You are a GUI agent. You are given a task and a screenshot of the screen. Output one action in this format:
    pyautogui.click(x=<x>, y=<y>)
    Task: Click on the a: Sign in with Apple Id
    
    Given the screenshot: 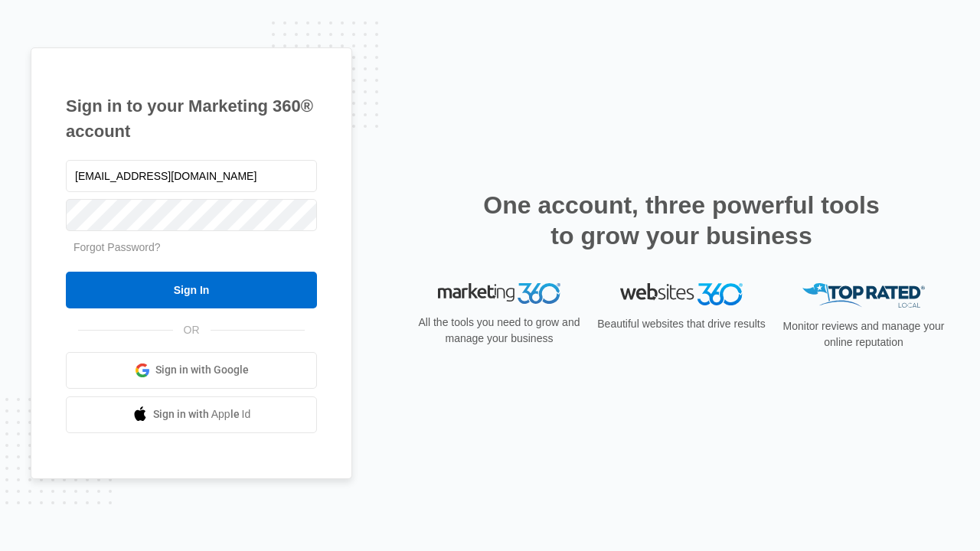 What is the action you would take?
    pyautogui.click(x=192, y=415)
    